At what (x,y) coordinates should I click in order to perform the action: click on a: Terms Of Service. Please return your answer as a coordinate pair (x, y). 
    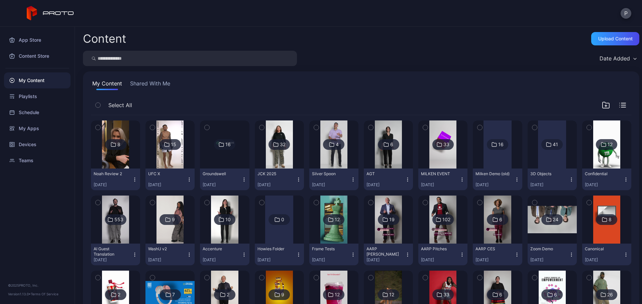
    Looking at the image, I should click on (44, 294).